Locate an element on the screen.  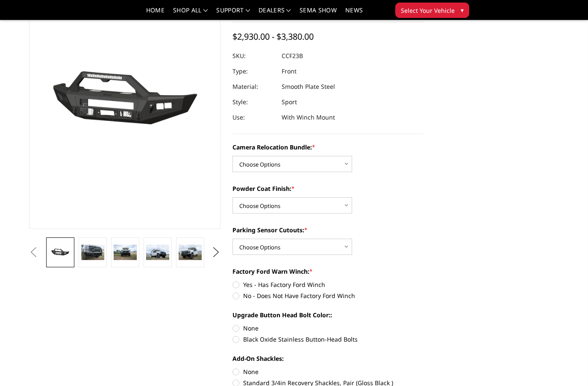
label: No - Does Not Have Factory Ford Winch is located at coordinates (328, 296).